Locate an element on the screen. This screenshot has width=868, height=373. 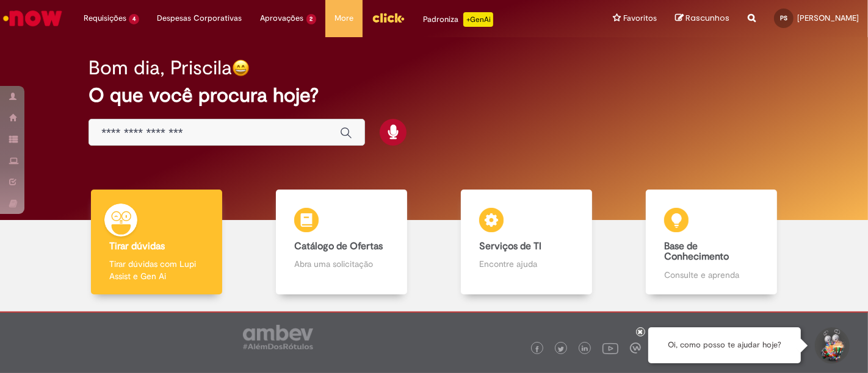
button: Iniciar Conversa de Suporte is located at coordinates (831, 345).